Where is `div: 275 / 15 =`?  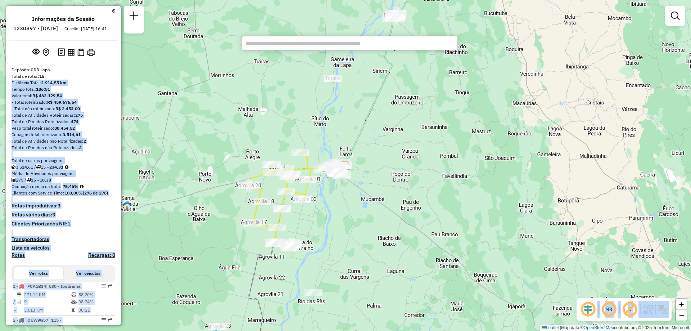
div: 275 / 15 = is located at coordinates (63, 180).